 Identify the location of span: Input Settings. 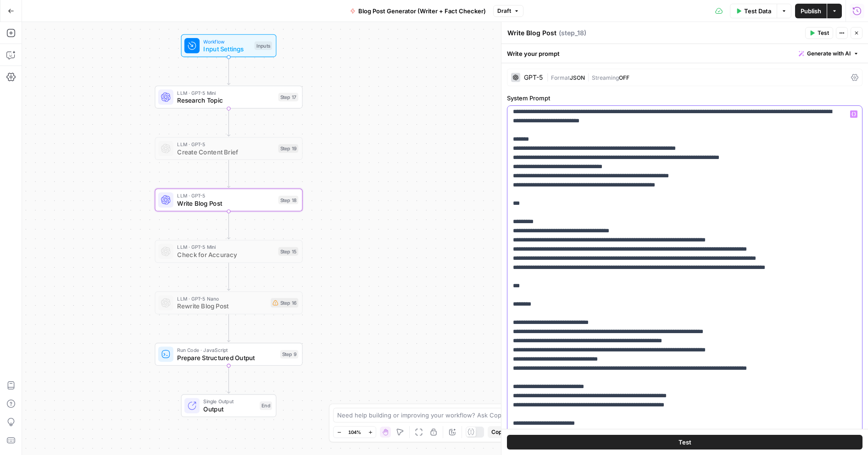
(227, 49).